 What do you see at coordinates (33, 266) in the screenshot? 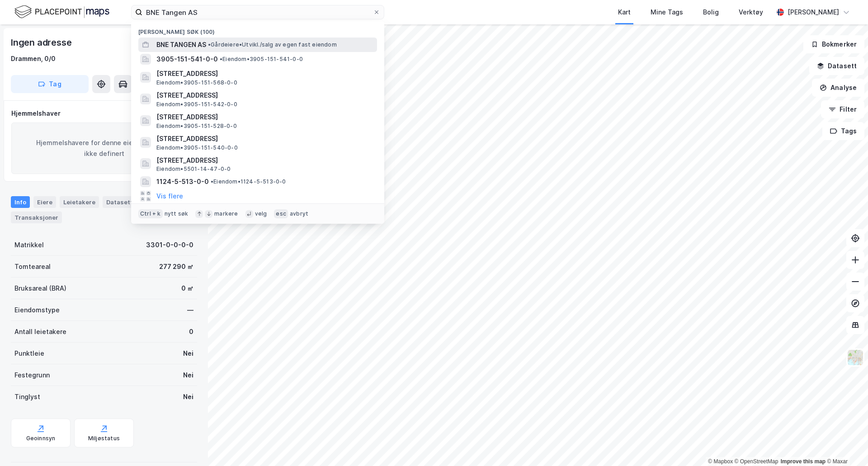
I see `div: Tomteareal` at bounding box center [33, 266].